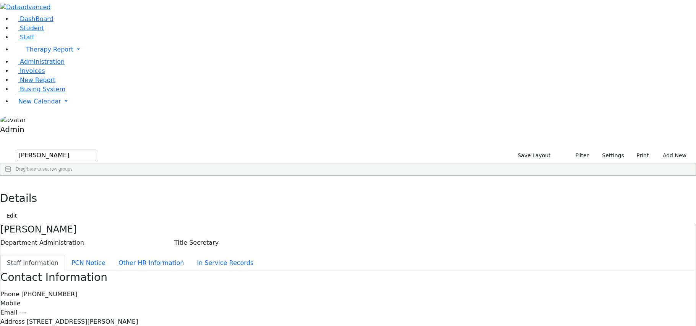  Describe the element at coordinates (32, 71) in the screenshot. I see `span: Invoices` at that location.